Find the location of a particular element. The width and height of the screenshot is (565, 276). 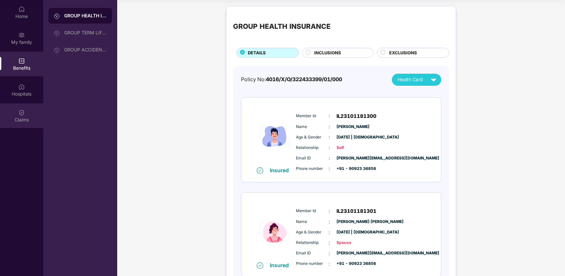

img: svg+xml;base64,PHN2ZyBpZD0iSG9tZSIgeG1sbnM9Imh0dHA6Ly93d3cudzMub3JnLzIwMDAvc3ZnIiB3aWR0aD0iMjAiIG... is located at coordinates (22, 9).